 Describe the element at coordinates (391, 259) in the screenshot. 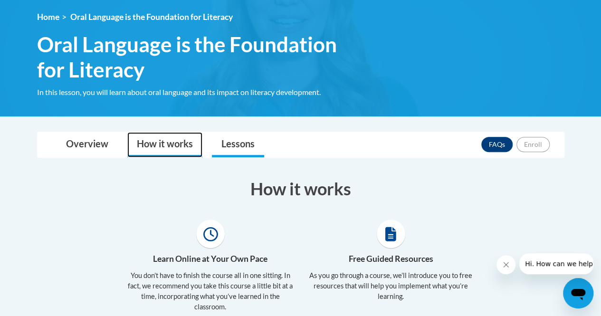

I see `h4: Free Guided Resources` at that location.